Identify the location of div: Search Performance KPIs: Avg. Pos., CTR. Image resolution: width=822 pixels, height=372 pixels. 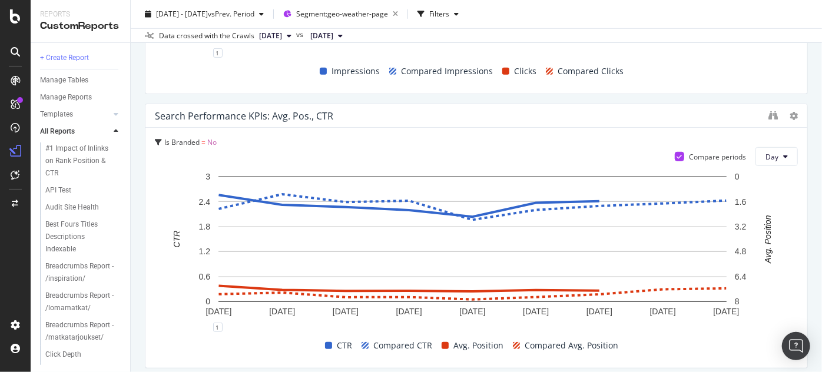
(244, 116).